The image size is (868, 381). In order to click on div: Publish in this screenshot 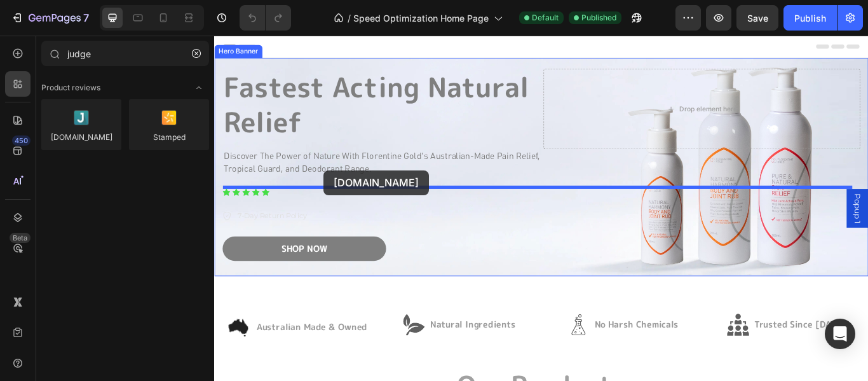, I will do `click(810, 17)`.